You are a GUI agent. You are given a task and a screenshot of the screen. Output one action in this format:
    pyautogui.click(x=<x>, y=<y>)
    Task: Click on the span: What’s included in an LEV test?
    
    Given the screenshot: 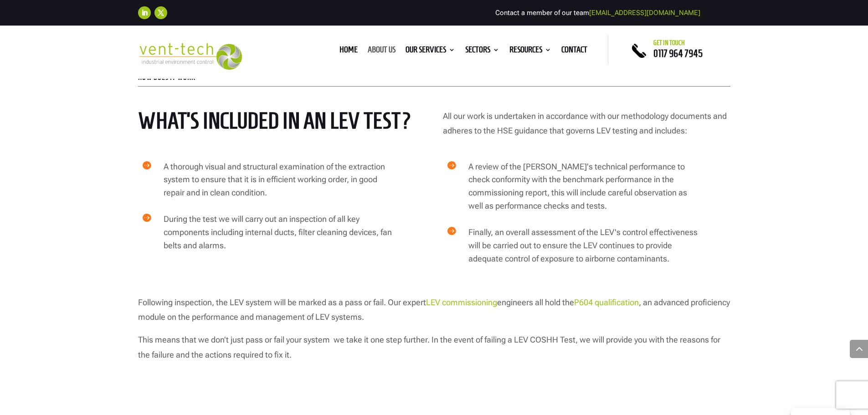 What is the action you would take?
    pyautogui.click(x=275, y=120)
    